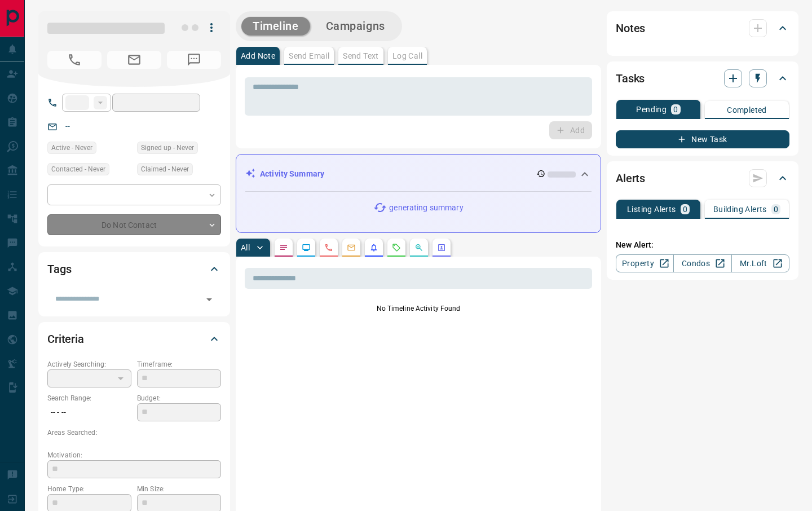 This screenshot has height=511, width=812. I want to click on p: Budget:, so click(179, 398).